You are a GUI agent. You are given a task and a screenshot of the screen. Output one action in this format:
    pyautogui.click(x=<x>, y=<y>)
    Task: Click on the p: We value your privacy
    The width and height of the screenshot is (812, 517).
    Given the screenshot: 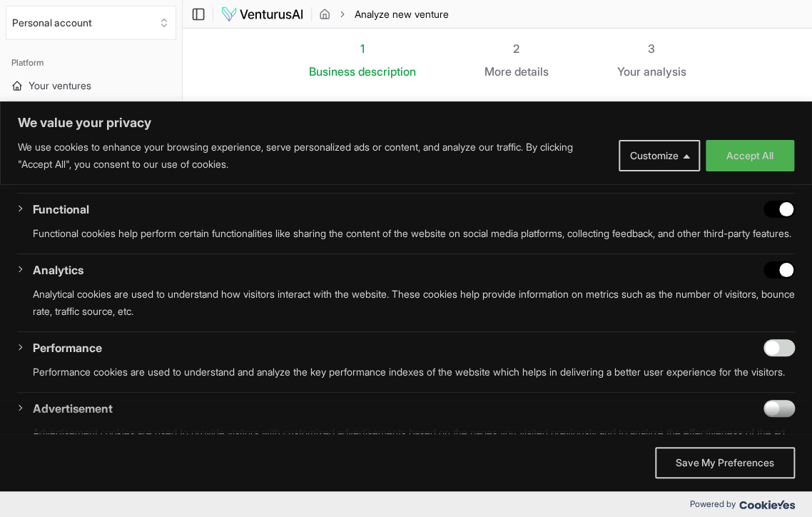 What is the action you would take?
    pyautogui.click(x=406, y=122)
    